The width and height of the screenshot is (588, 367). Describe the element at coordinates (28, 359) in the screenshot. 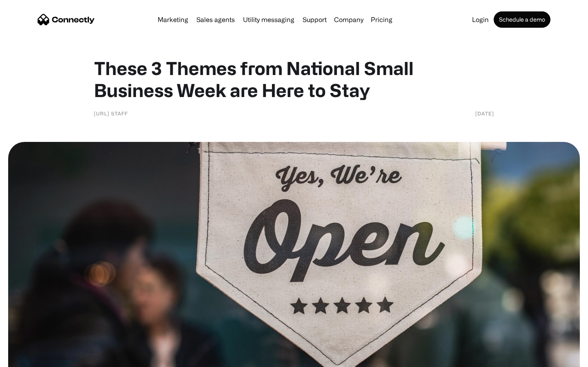

I see `aside: Language selected: English` at that location.